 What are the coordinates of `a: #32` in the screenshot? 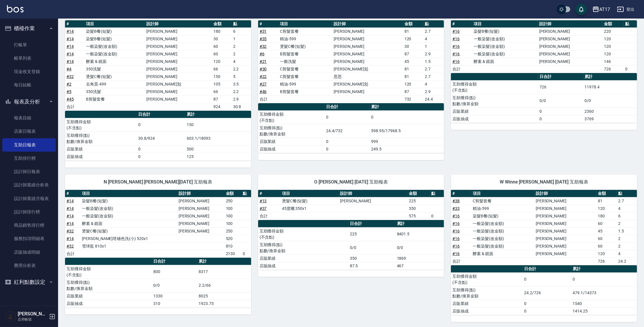 It's located at (70, 76).